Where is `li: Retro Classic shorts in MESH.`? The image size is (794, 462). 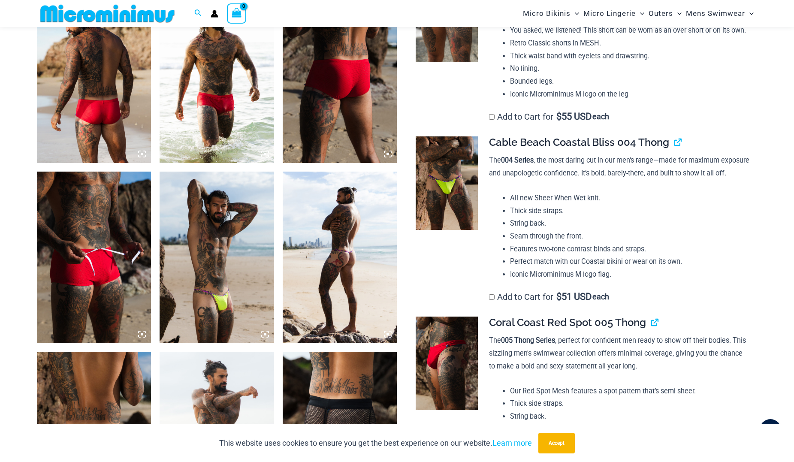
li: Retro Classic shorts in MESH. is located at coordinates (630, 43).